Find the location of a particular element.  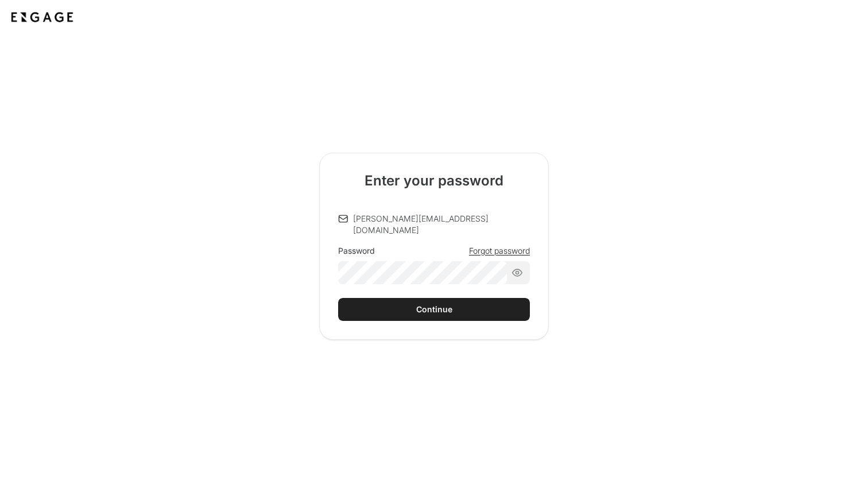

div: Continue is located at coordinates (434, 310).